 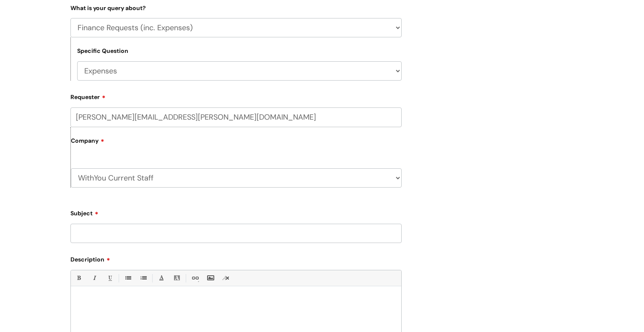 What do you see at coordinates (236, 212) in the screenshot?
I see `label: Subject` at bounding box center [236, 212].